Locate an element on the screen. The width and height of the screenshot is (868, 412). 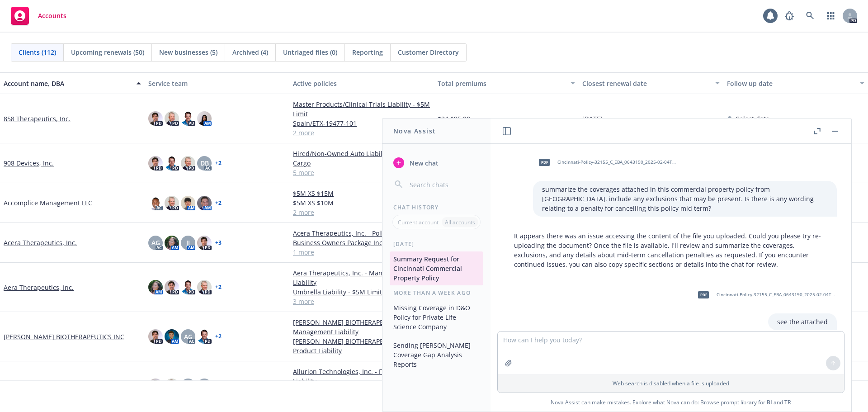
span: $24,195.00 is located at coordinates (454, 118).